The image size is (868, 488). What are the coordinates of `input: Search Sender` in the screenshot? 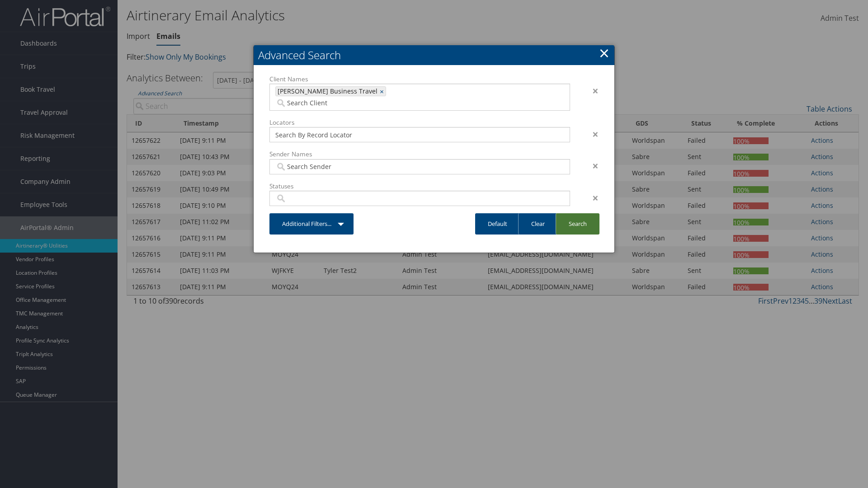 It's located at (419, 167).